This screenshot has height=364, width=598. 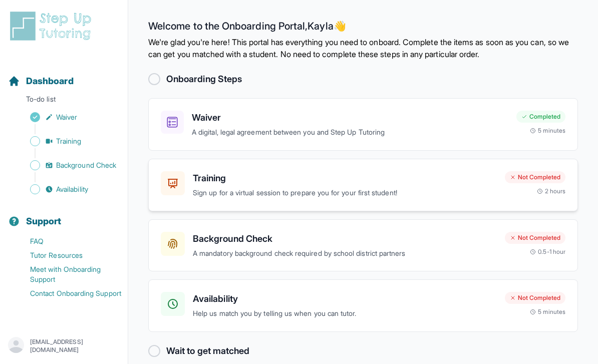 I want to click on h3: Background Check, so click(x=344, y=239).